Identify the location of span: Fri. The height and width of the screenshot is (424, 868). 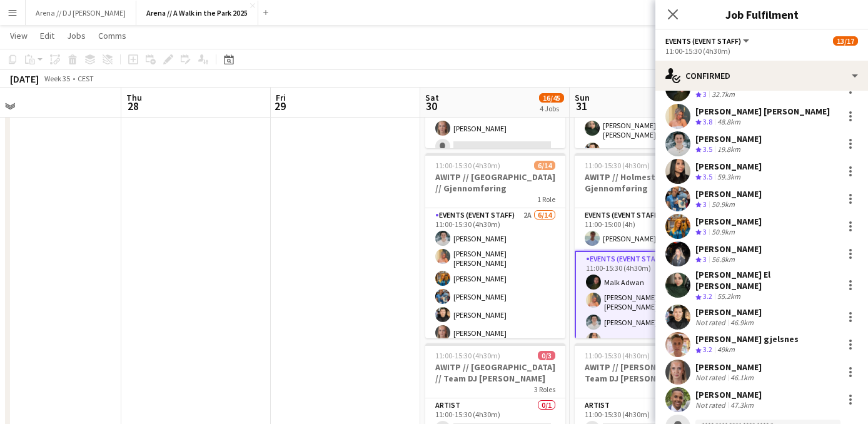
(281, 98).